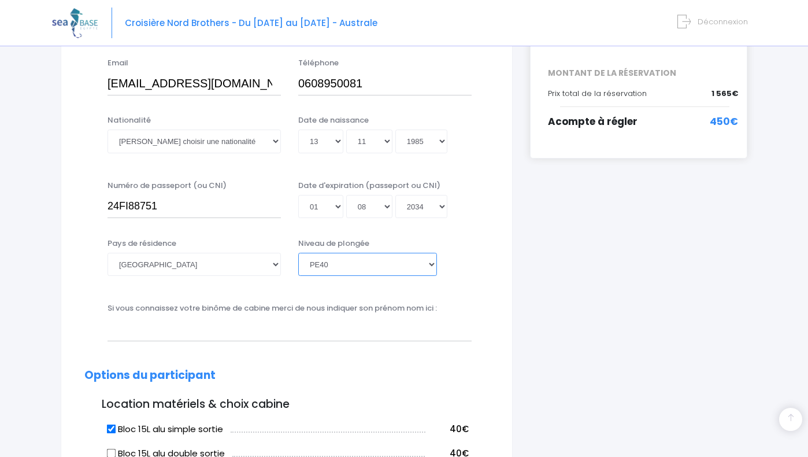  Describe the element at coordinates (129, 120) in the screenshot. I see `label: Nationalité` at that location.